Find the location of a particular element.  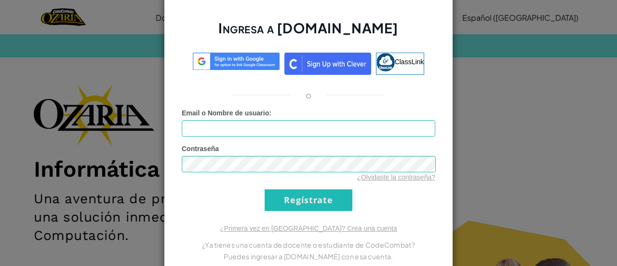

img: classlink-logo-small.png is located at coordinates (386, 62).